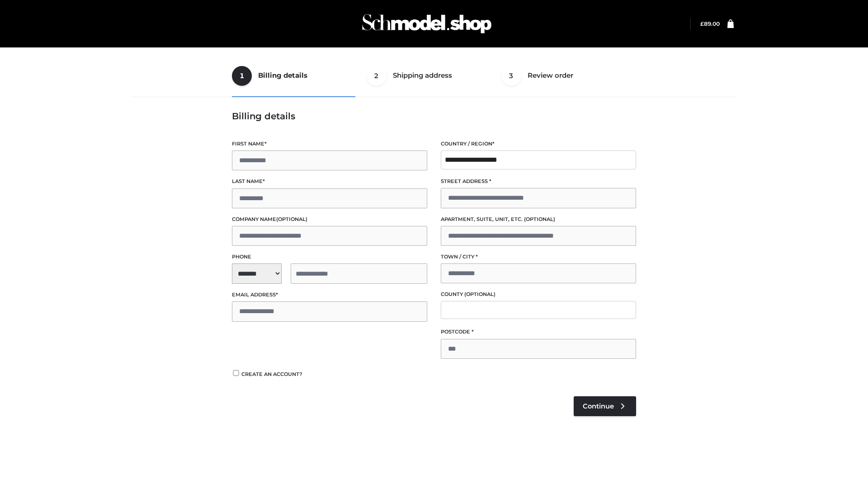  Describe the element at coordinates (538, 143) in the screenshot. I see `label: Country / Region` at that location.